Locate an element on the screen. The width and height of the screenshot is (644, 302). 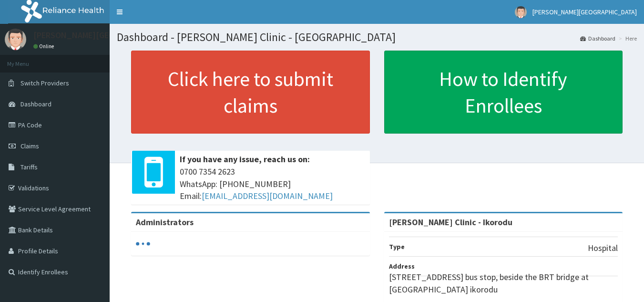
b: Address is located at coordinates (402, 267).